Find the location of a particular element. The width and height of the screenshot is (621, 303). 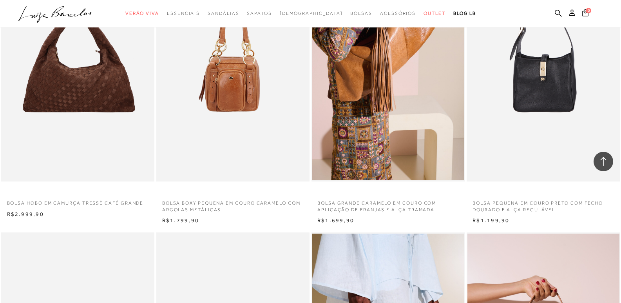

p: BOLSA HOBO EM CAMURÇA TRESSÊ CAFÉ GRANDE is located at coordinates (78, 201).